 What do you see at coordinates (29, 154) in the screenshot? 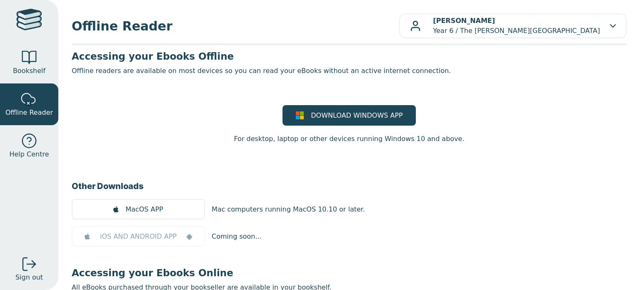
I see `span: Help Centre` at bounding box center [29, 154].